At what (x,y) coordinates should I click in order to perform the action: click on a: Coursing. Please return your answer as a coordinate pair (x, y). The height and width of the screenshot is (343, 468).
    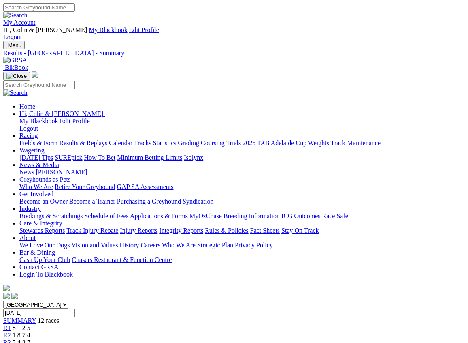
    Looking at the image, I should click on (213, 143).